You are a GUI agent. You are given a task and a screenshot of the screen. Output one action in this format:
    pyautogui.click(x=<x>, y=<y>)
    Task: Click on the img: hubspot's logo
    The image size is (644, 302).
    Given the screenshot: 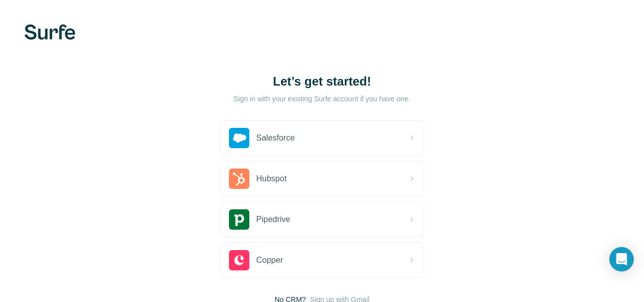 What is the action you would take?
    pyautogui.click(x=239, y=179)
    